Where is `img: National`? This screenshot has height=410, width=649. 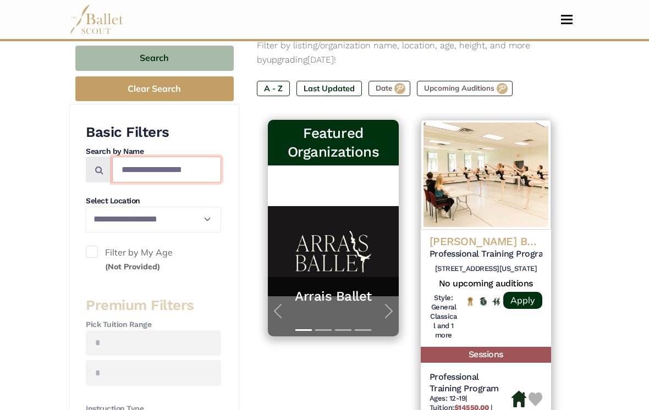 img: National is located at coordinates (470, 301).